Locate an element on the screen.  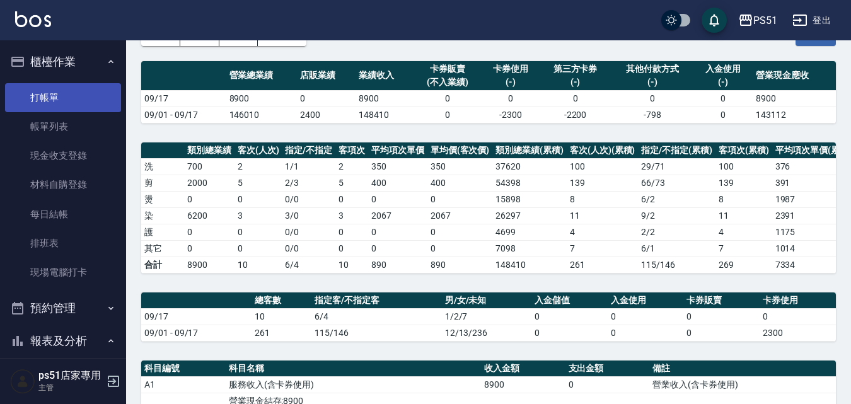
th: 入金使用 is located at coordinates (645, 301).